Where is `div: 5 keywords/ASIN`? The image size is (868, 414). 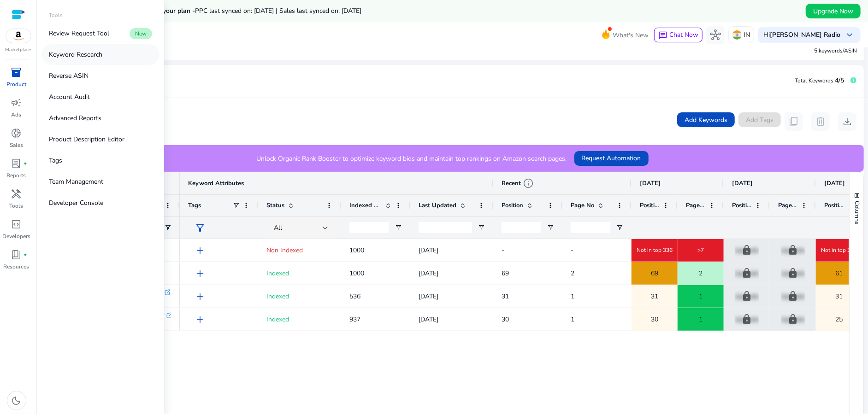
div: 5 keywords/ASIN is located at coordinates (835, 51).